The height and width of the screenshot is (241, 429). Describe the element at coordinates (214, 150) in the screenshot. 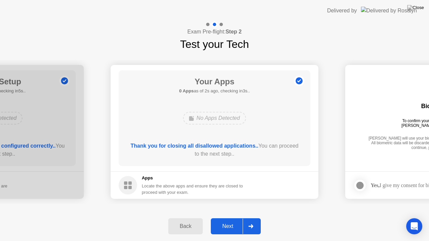

I see `div: You can proceed to the next step..` at that location.